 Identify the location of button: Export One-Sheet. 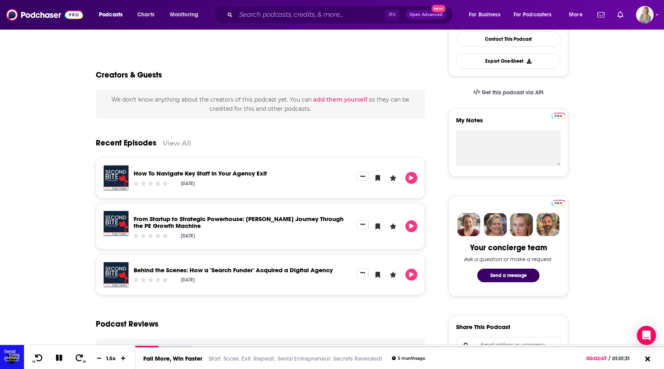
(509, 61).